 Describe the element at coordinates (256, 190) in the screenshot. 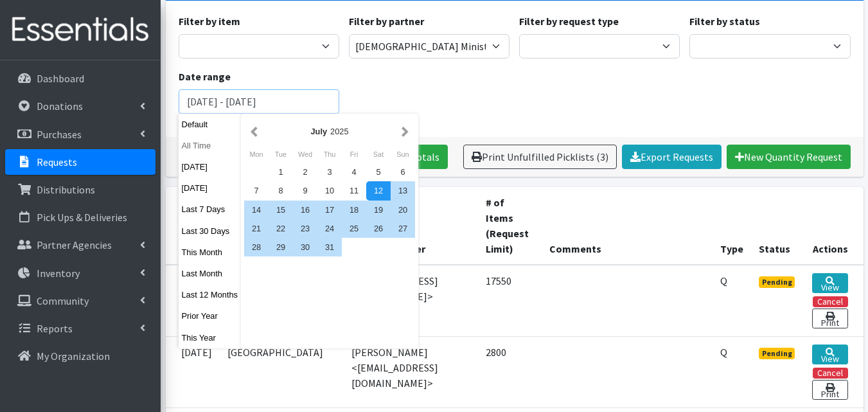

I see `div: 7` at that location.